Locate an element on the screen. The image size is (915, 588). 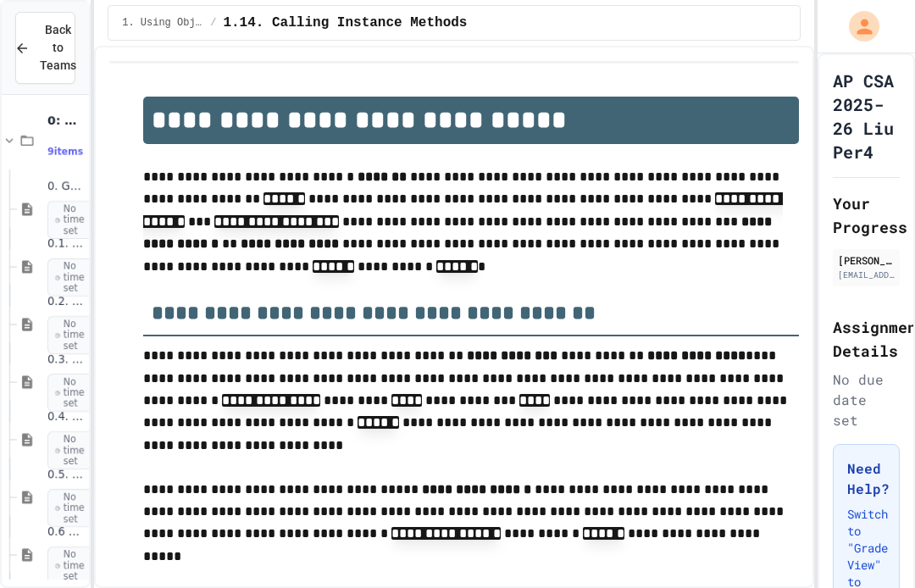
span: 0.3. Transitioning from AP CSP to AP CSA is located at coordinates (66, 359).